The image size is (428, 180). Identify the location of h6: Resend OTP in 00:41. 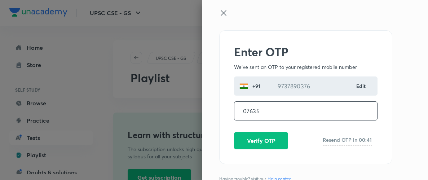
(347, 139).